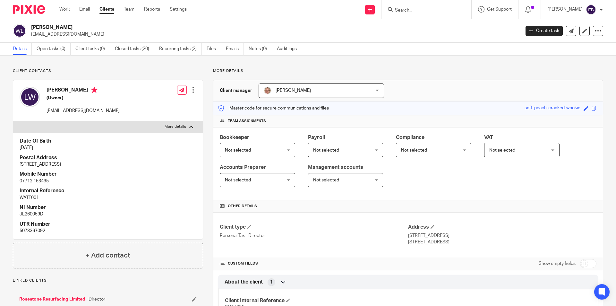 The width and height of the screenshot is (616, 306). I want to click on h4: Client Internal Reference, so click(317, 300).